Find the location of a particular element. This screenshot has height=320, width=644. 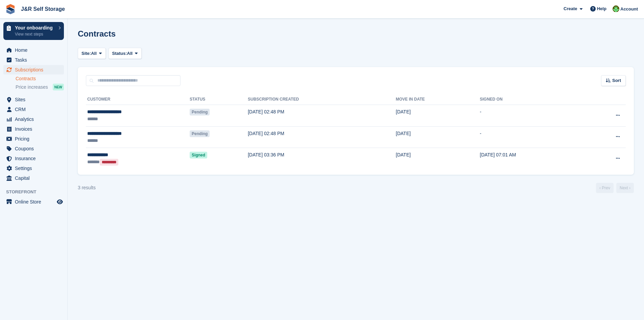

a: J&R Self Storage is located at coordinates (43, 9).